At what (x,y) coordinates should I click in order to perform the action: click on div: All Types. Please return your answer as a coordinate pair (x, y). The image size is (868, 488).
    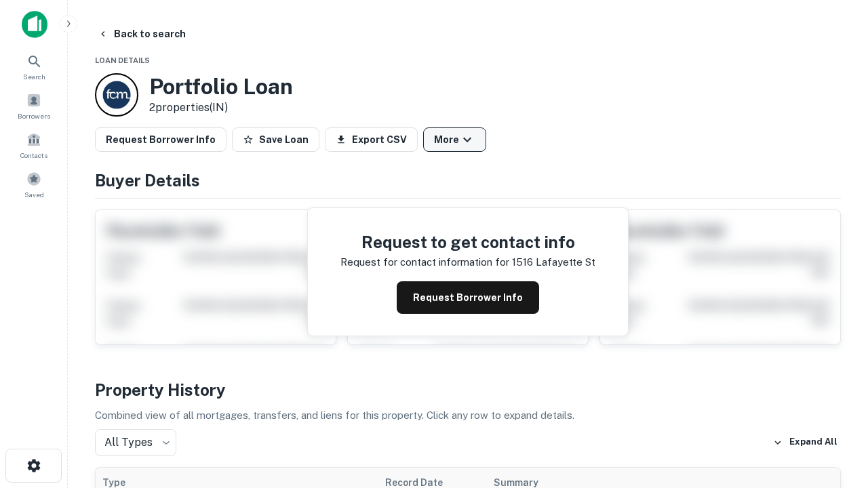
    Looking at the image, I should click on (136, 442).